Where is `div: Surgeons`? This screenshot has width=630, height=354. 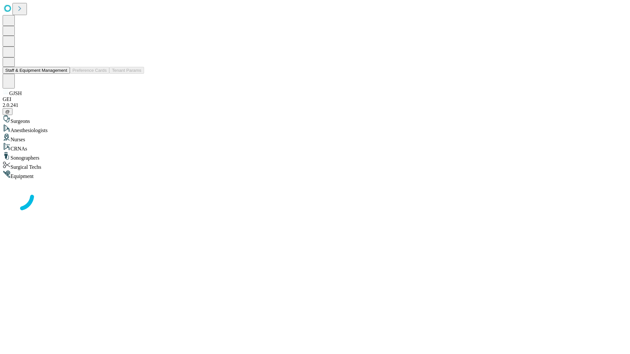
div: Surgeons is located at coordinates (315, 120).